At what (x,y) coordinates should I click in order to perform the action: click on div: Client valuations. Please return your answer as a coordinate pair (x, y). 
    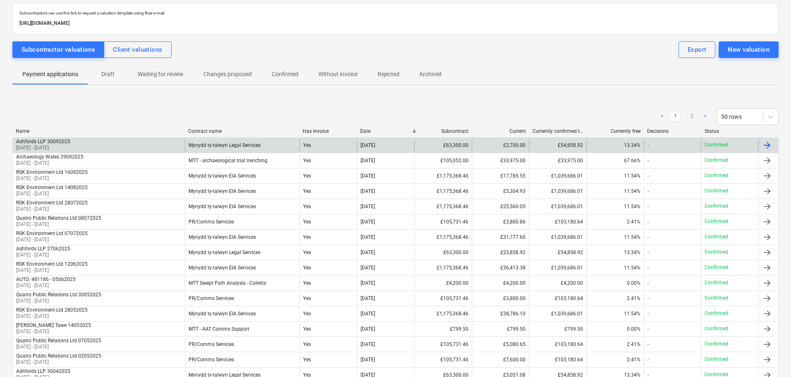
    Looking at the image, I should click on (137, 50).